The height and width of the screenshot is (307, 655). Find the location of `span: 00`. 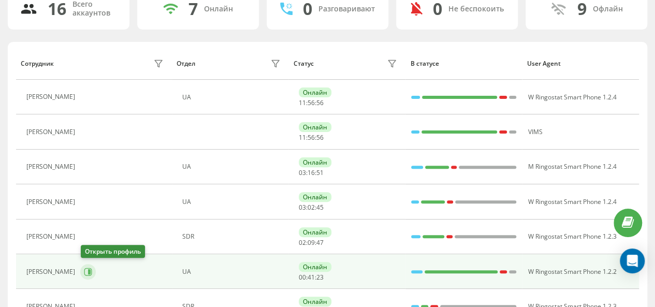

span: 00 is located at coordinates (302, 277).